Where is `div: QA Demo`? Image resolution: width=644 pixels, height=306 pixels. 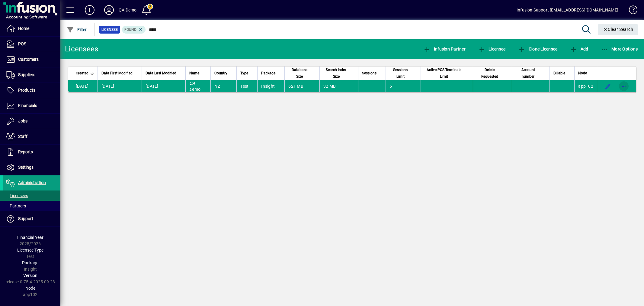 div: QA Demo is located at coordinates (127, 10).